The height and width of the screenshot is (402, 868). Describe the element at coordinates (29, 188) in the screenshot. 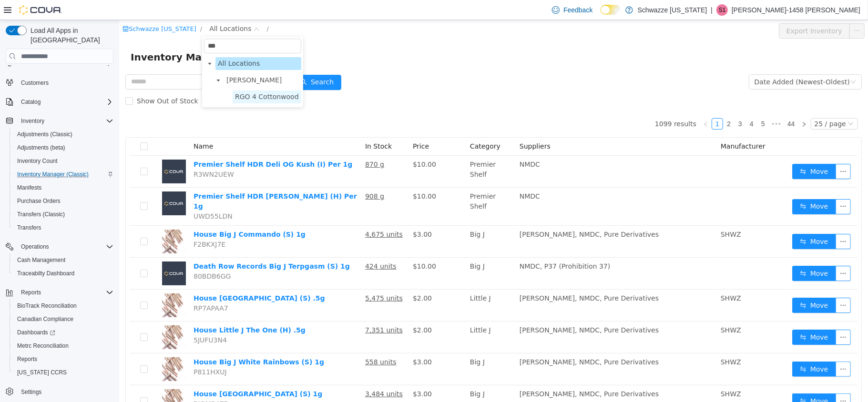

I see `a: Manifests` at that location.